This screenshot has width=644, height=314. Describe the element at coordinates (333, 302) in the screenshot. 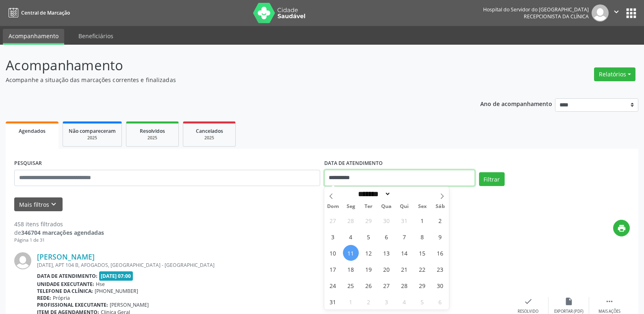

I see `span: Agosto 31, 2025` at that location.